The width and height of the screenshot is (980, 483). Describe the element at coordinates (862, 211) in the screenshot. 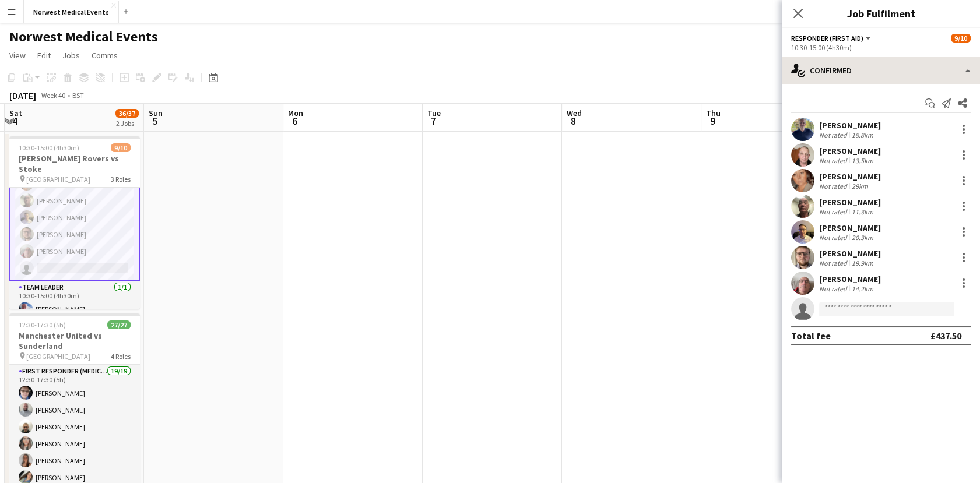

I see `div: 11.3km` at that location.